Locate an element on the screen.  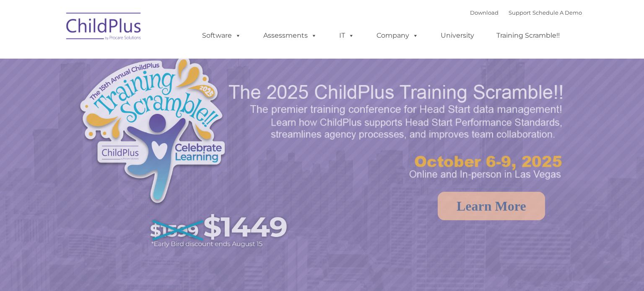
a: Learn More is located at coordinates (491, 206).